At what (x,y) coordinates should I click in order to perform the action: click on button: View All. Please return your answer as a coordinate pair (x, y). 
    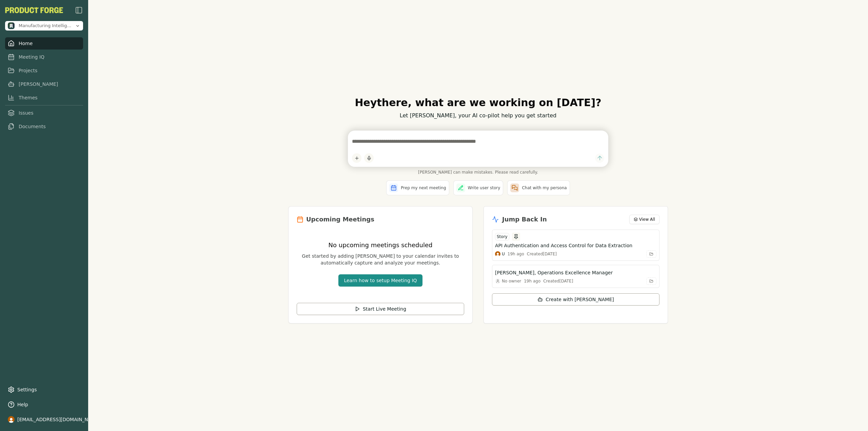
    Looking at the image, I should click on (644, 219).